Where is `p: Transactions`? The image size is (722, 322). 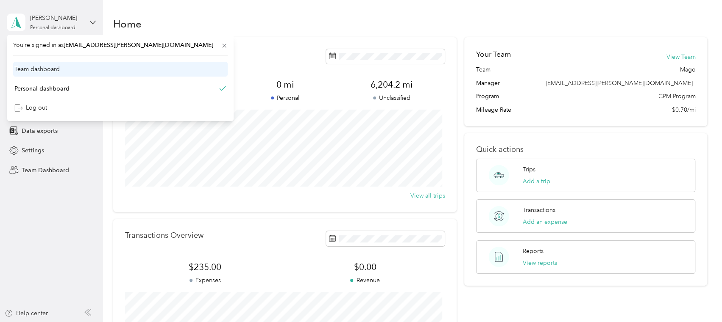
p: Transactions is located at coordinates (538, 210).